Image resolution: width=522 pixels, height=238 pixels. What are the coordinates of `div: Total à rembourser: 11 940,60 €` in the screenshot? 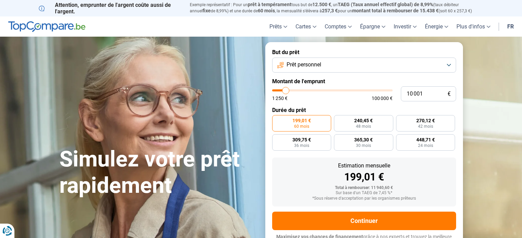 It's located at (364, 188).